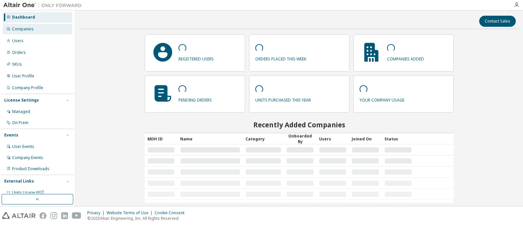  What do you see at coordinates (161, 139) in the screenshot?
I see `div: MDH ID` at bounding box center [161, 139].